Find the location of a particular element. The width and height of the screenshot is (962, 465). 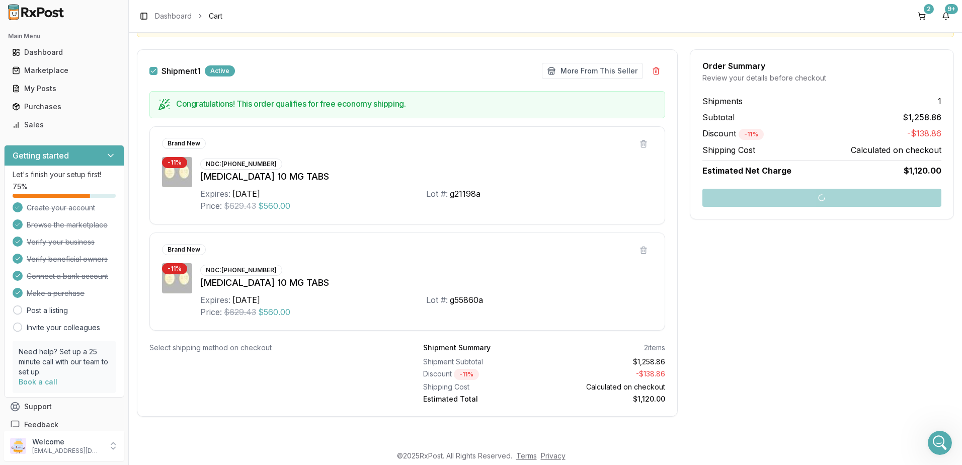

img: User avatar is located at coordinates (18, 446).